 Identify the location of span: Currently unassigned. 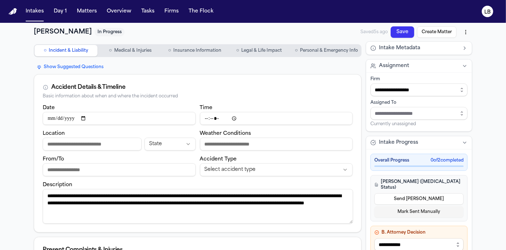
(393, 124).